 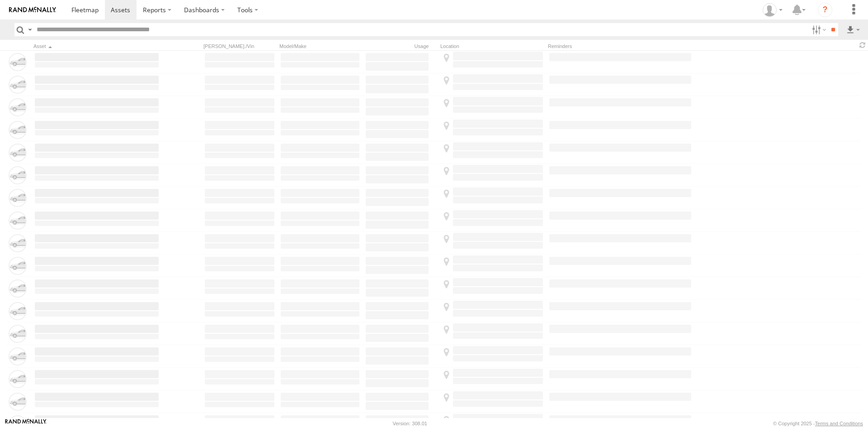 I want to click on label: Export results as..., so click(x=854, y=30).